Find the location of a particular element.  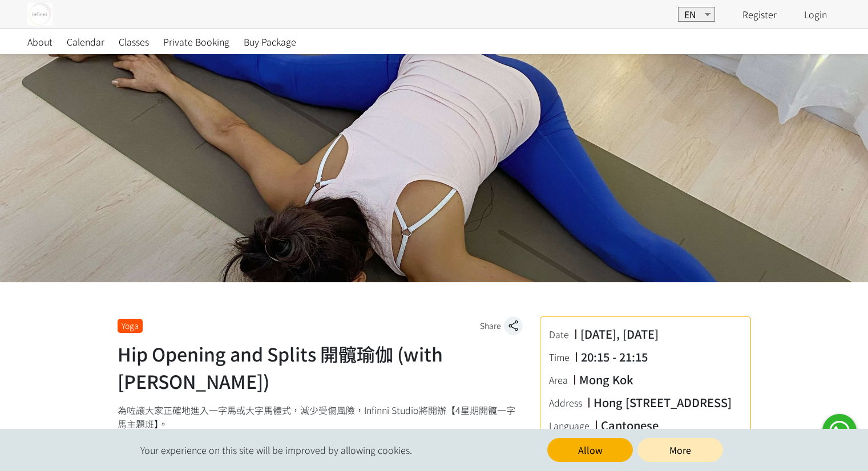

a: Login is located at coordinates (816, 14).